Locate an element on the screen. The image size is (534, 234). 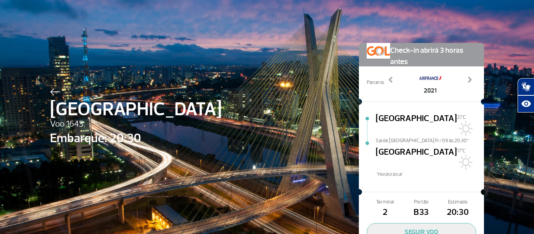
span: Estimado is located at coordinates (458, 202).